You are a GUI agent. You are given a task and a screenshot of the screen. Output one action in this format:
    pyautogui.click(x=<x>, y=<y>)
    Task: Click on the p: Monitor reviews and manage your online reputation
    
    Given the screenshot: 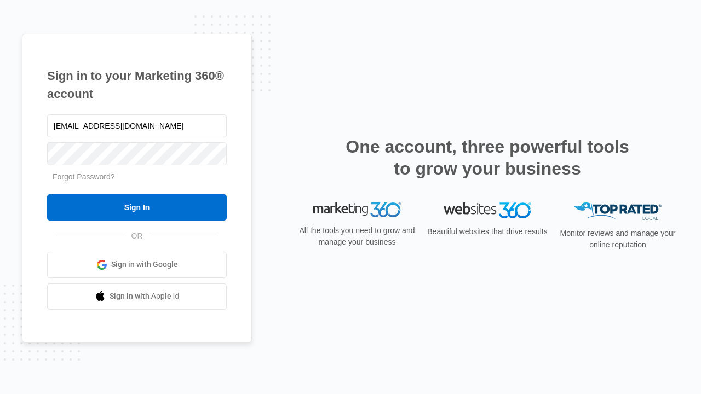 What is the action you would take?
    pyautogui.click(x=618, y=239)
    